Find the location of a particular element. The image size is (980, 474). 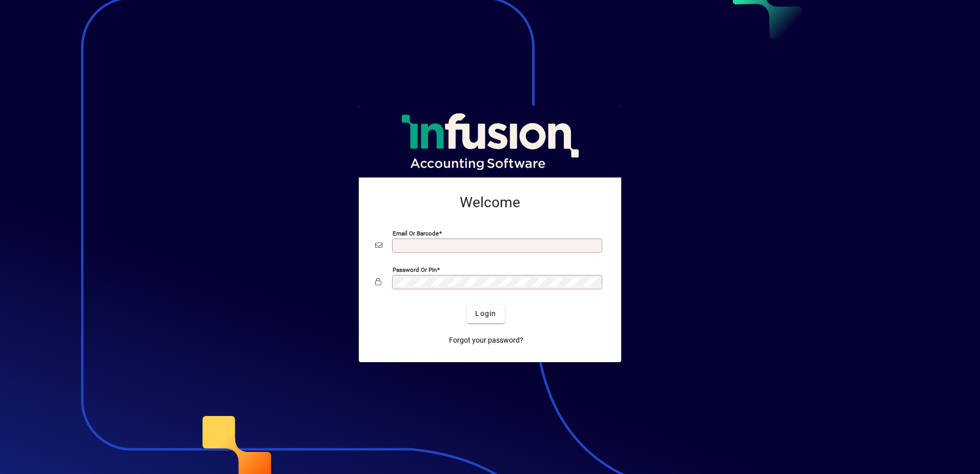

span: Login is located at coordinates (485, 313).